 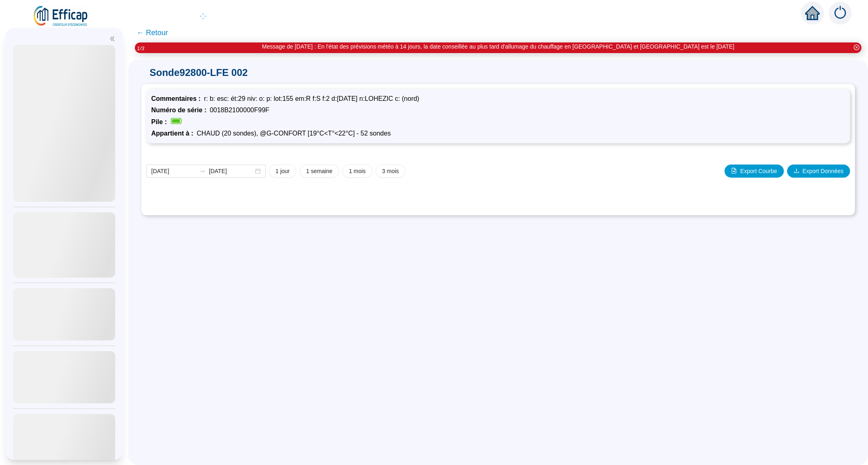 What do you see at coordinates (840, 13) in the screenshot?
I see `img: alerts` at bounding box center [840, 13].